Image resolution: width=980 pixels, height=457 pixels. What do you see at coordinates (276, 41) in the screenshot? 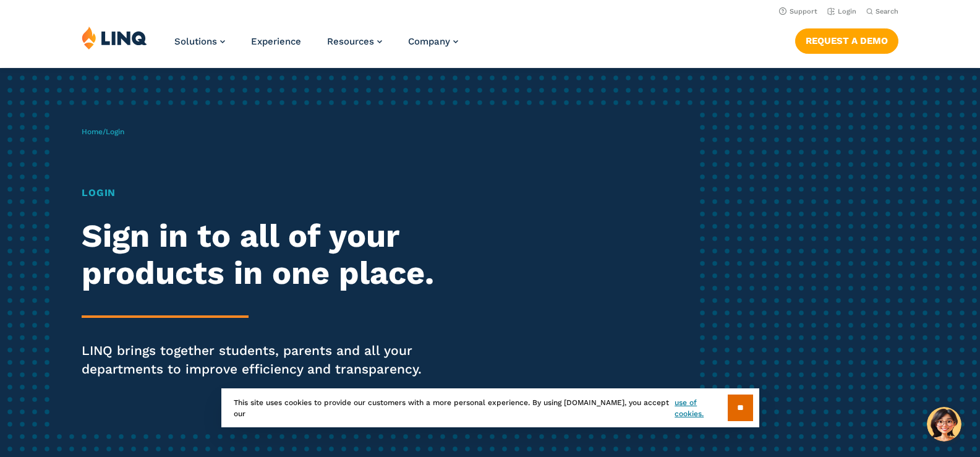
I see `span: Experience` at bounding box center [276, 41].